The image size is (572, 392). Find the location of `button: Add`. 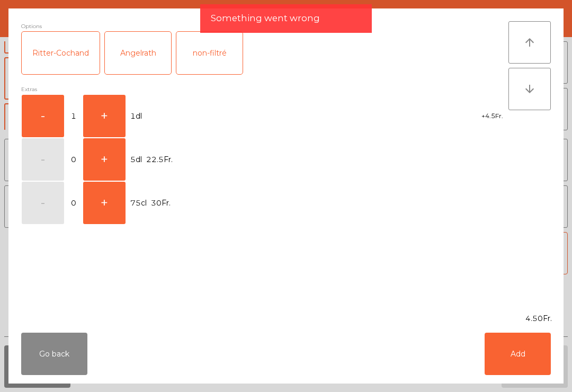

button: Add is located at coordinates (518, 354).